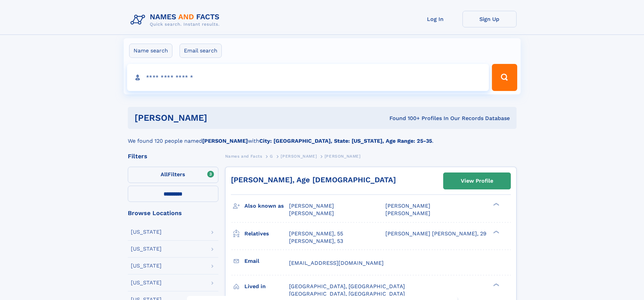  What do you see at coordinates (201, 50) in the screenshot?
I see `label: Email search` at bounding box center [201, 50].